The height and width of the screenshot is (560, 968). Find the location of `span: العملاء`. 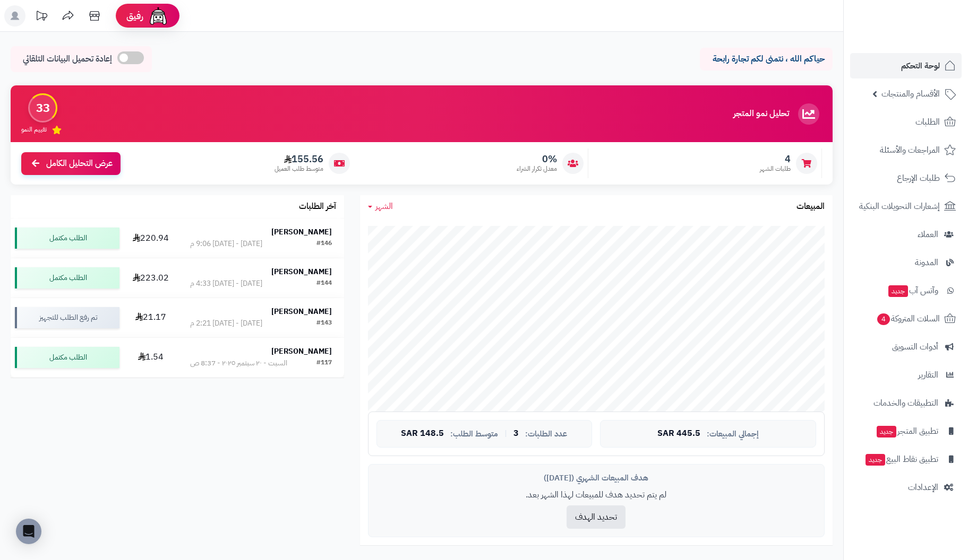

span: العملاء is located at coordinates (927, 235).